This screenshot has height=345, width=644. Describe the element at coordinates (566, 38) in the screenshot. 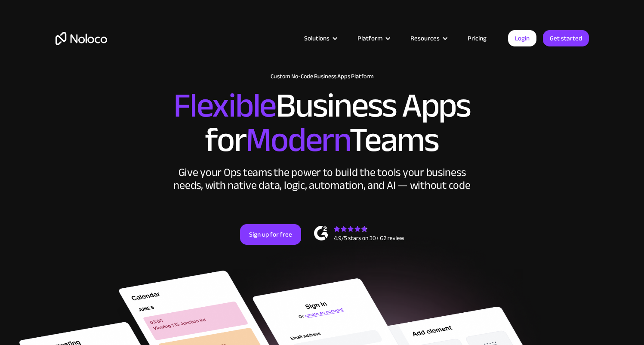

I see `a: Get started` at that location.